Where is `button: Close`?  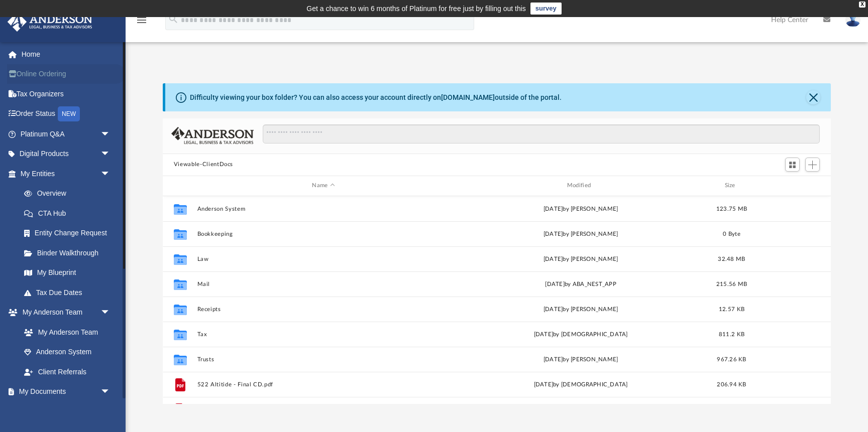
button: Close is located at coordinates (814, 98).